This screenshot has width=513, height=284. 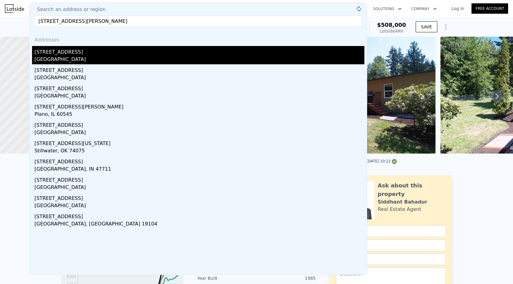 I want to click on button: Show Options, so click(x=446, y=27).